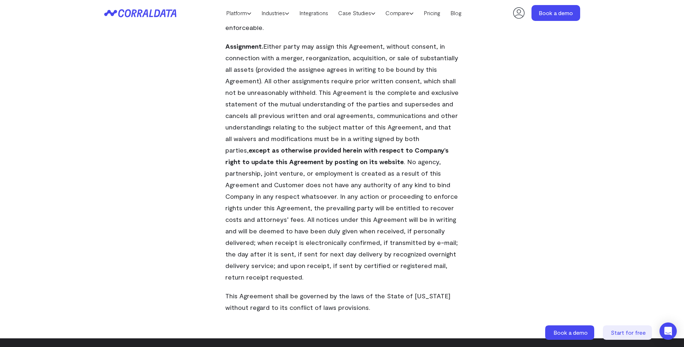  What do you see at coordinates (456, 13) in the screenshot?
I see `a: Blog` at bounding box center [456, 13].